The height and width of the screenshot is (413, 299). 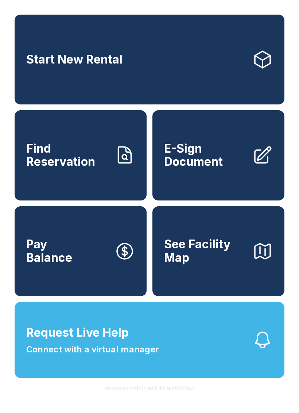 What do you see at coordinates (205, 155) in the screenshot?
I see `span: E-Sign Document` at bounding box center [205, 155].